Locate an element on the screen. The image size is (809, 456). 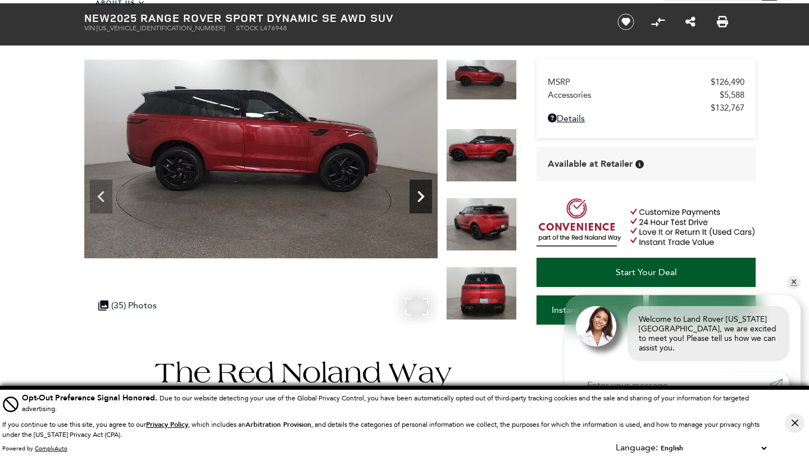
span: Stock: is located at coordinates (248, 28).